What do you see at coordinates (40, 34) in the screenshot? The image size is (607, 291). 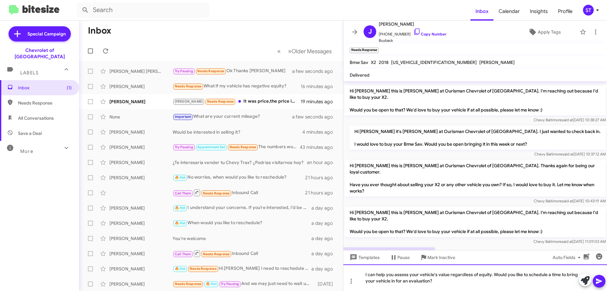 I see `a: Special Campaign` at bounding box center [40, 34].